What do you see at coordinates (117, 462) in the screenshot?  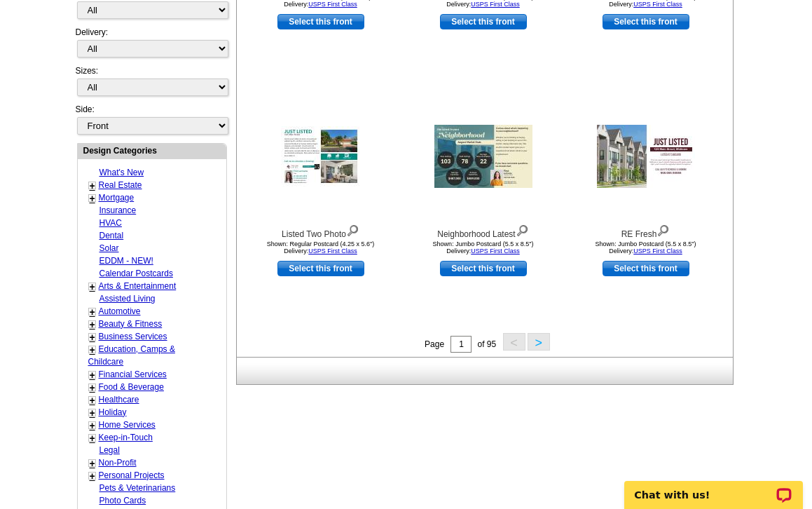 I see `a: Non-Profit` at bounding box center [117, 462].